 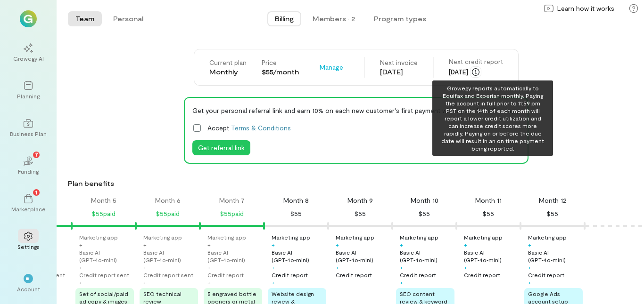 I want to click on div: Next invoice, so click(x=399, y=63).